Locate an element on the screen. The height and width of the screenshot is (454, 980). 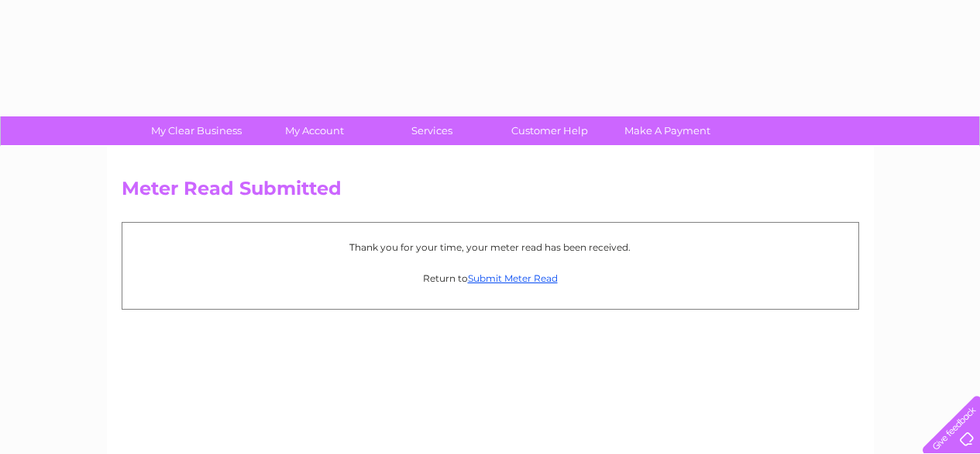
a: My Clear Business is located at coordinates (196, 130).